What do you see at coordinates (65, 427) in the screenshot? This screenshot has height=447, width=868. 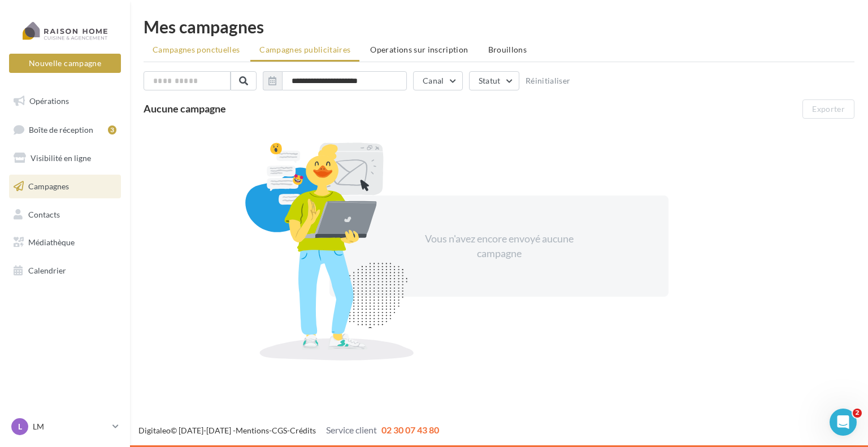 I see `a: L LM` at bounding box center [65, 427].